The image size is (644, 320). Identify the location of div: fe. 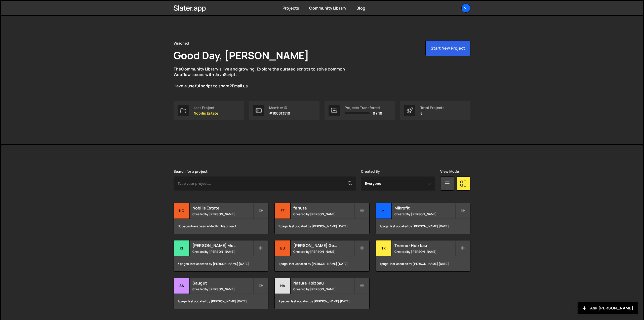
(283, 211).